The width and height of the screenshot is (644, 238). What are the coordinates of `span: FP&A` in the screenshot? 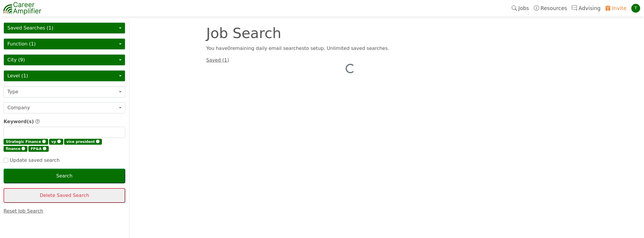 It's located at (38, 149).